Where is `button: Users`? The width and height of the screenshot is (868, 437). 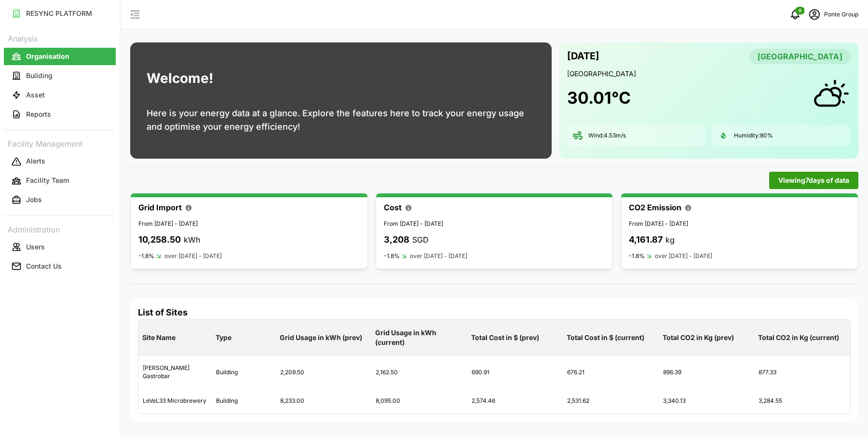 button: Users is located at coordinates (60, 247).